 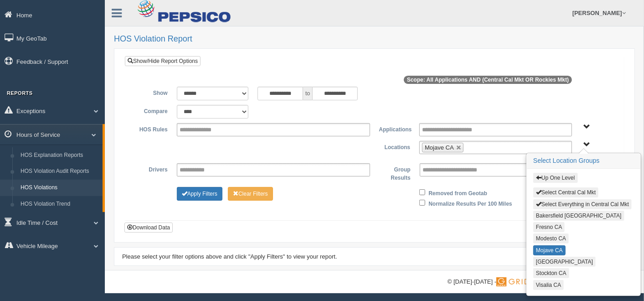 What do you see at coordinates (583, 161) in the screenshot?
I see `h3: Select Location Groups` at bounding box center [583, 161].